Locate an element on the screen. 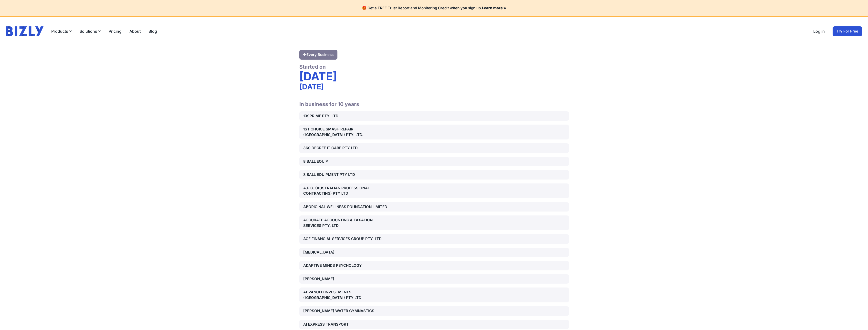 The image size is (868, 330). a: Log in is located at coordinates (819, 31).